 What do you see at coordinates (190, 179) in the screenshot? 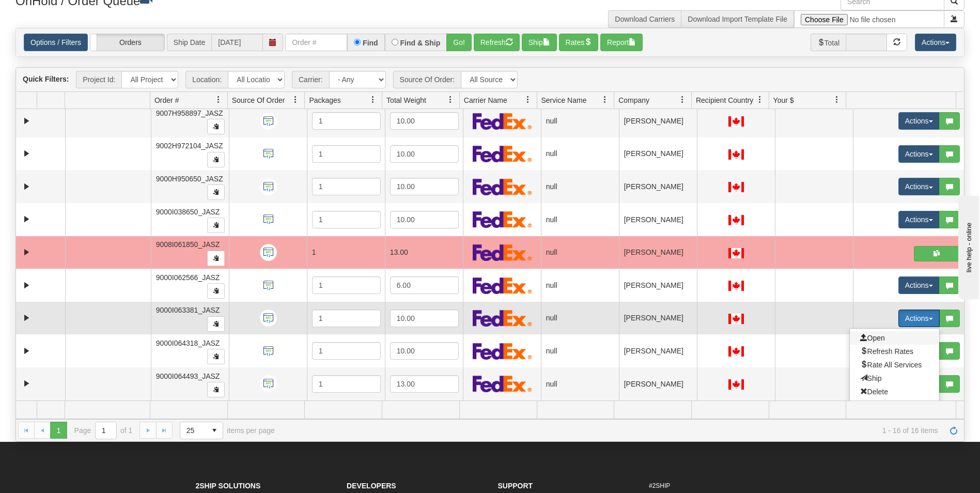
I see `span: 9000H950650_JASZ` at bounding box center [190, 179].